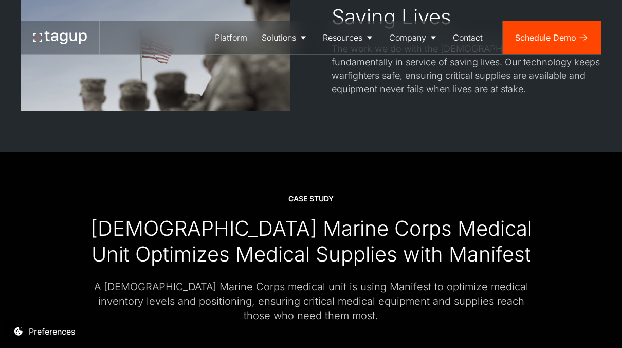  What do you see at coordinates (311, 198) in the screenshot?
I see `div: CASE STUDY` at bounding box center [311, 198].